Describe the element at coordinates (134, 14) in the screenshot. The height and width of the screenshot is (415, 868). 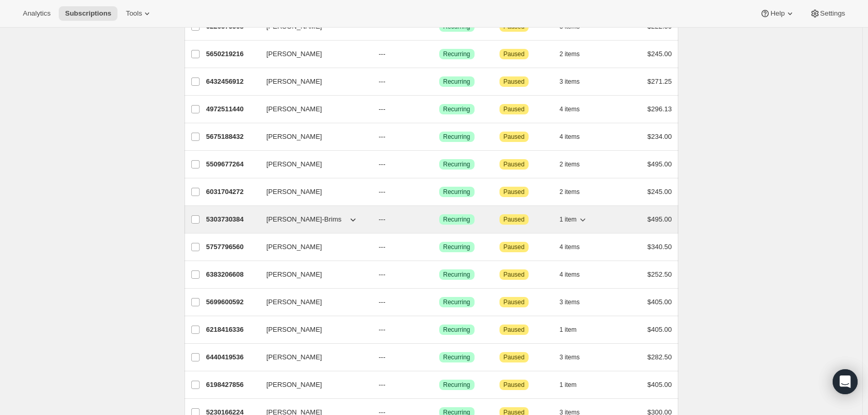
I see `span: Tools` at that location.